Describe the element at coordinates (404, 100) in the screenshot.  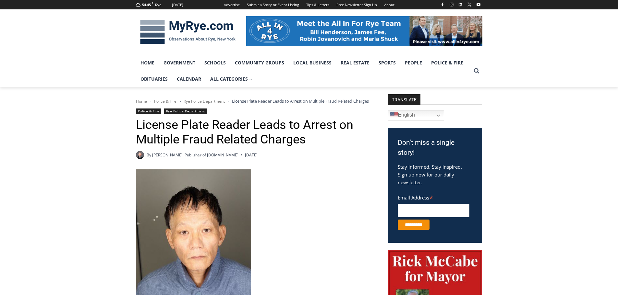
I see `strong: TRANSLATE` at that location.